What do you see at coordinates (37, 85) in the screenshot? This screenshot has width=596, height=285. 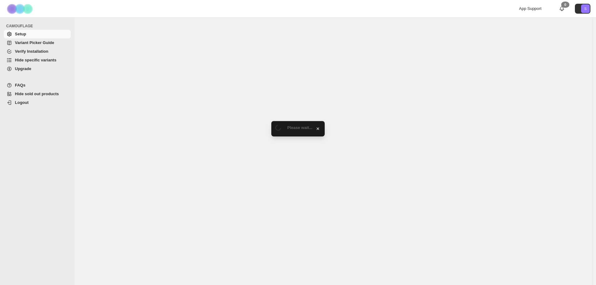 I see `a: FAQs` at bounding box center [37, 85].